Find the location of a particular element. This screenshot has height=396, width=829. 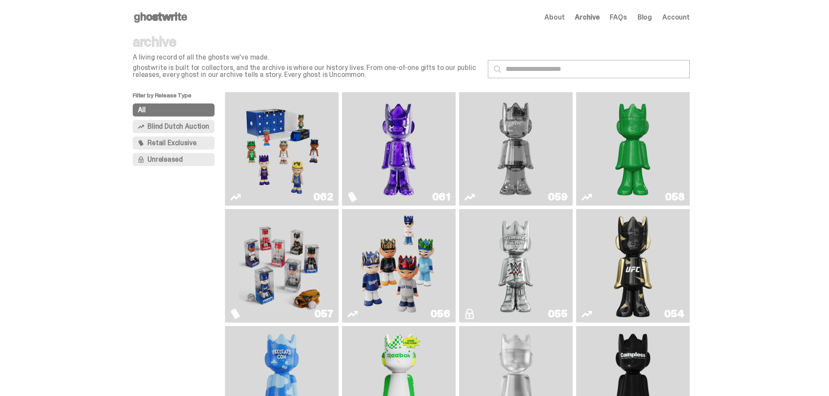

span: Archive is located at coordinates (587, 17).